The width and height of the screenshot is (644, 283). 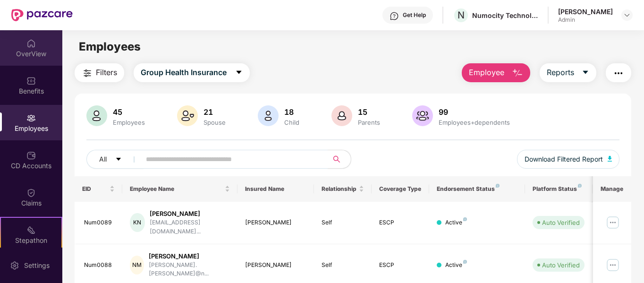 I want to click on button: search, so click(x=339, y=159).